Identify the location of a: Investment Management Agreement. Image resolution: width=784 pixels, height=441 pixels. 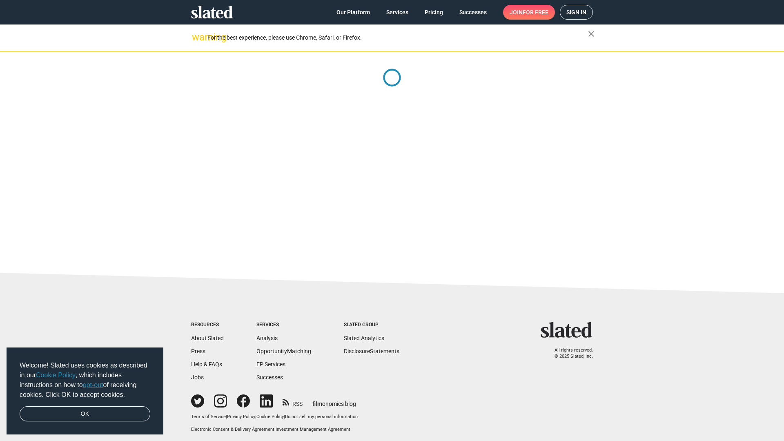
(313, 429).